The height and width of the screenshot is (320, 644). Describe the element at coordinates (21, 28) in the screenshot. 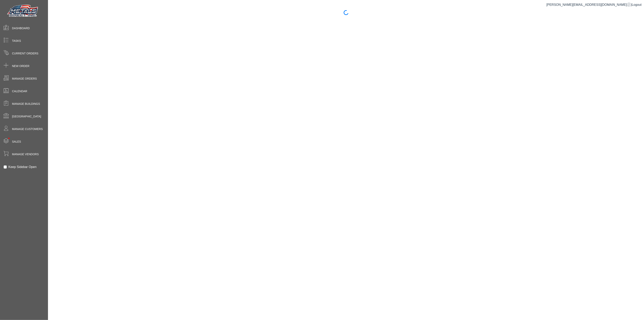

I see `span: Dashboard` at that location.